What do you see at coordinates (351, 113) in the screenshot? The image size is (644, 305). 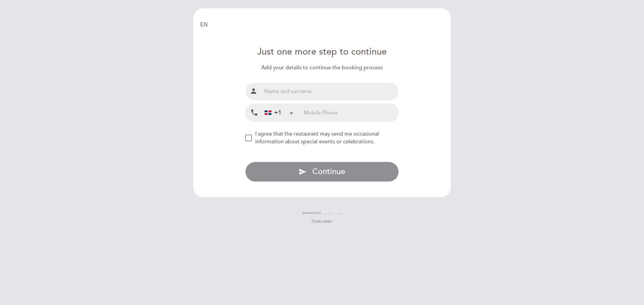 I see `input: Mobile Phone` at bounding box center [351, 113].